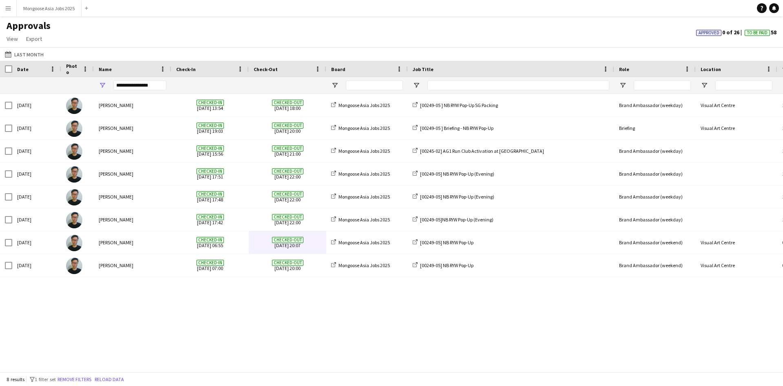 The image size is (783, 386). Describe the element at coordinates (12, 39) in the screenshot. I see `span: View` at that location.